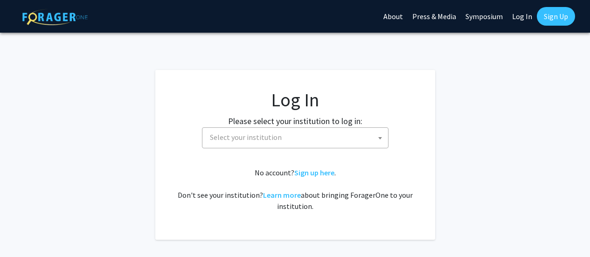 This screenshot has width=590, height=257. What do you see at coordinates (282, 195) in the screenshot?
I see `a: Learn more about bringing ForagerOne to your institution` at bounding box center [282, 195].